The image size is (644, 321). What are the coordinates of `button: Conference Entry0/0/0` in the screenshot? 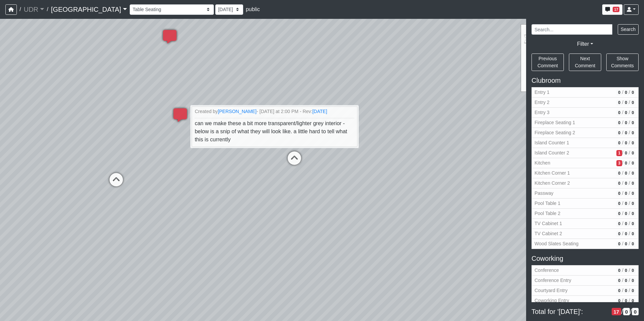 It's located at (585, 281).